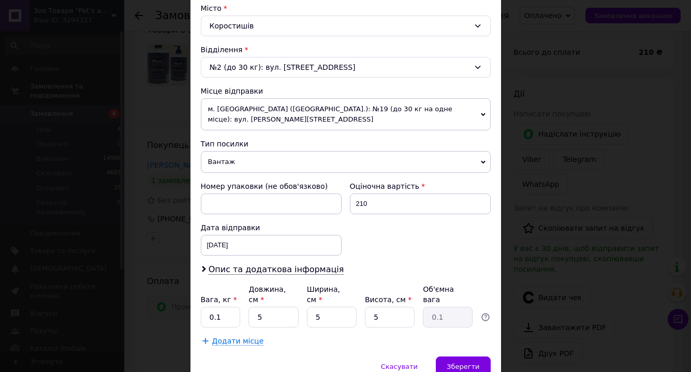 This screenshot has height=372, width=691. Describe the element at coordinates (219, 300) in the screenshot. I see `label: Вага, кг` at that location.